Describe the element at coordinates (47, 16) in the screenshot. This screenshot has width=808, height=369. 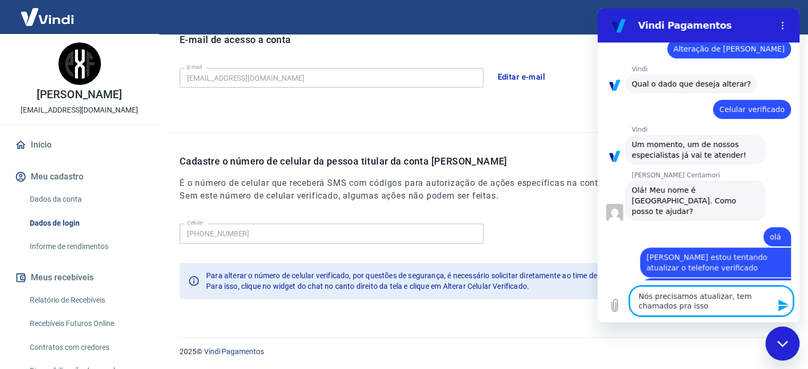
I see `img: Vindi` at that location.